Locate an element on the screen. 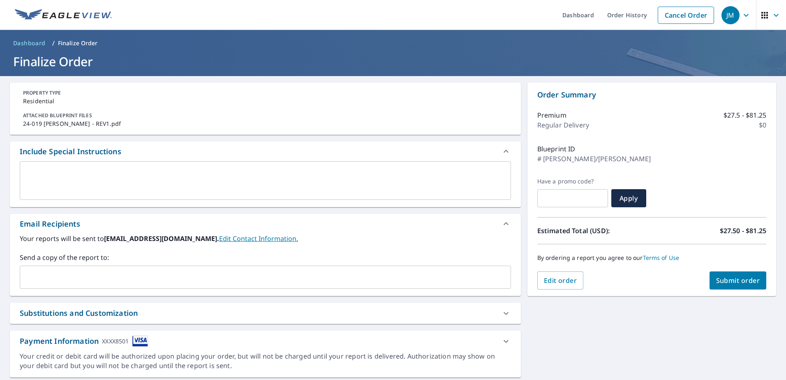 The height and width of the screenshot is (380, 786). div: JM is located at coordinates (731, 15).